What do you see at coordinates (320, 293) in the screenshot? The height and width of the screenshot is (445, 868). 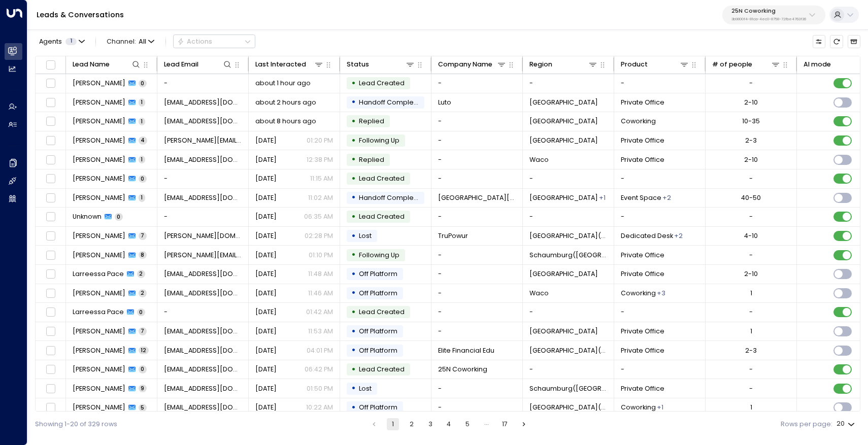 I see `p: 11:46 AM` at bounding box center [320, 293].